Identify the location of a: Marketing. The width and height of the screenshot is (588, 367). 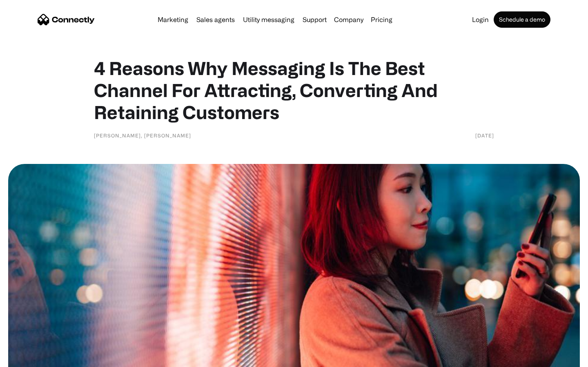
(173, 20).